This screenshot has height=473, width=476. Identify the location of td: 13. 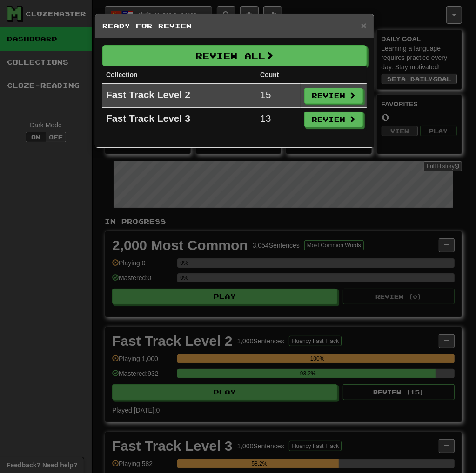
(278, 119).